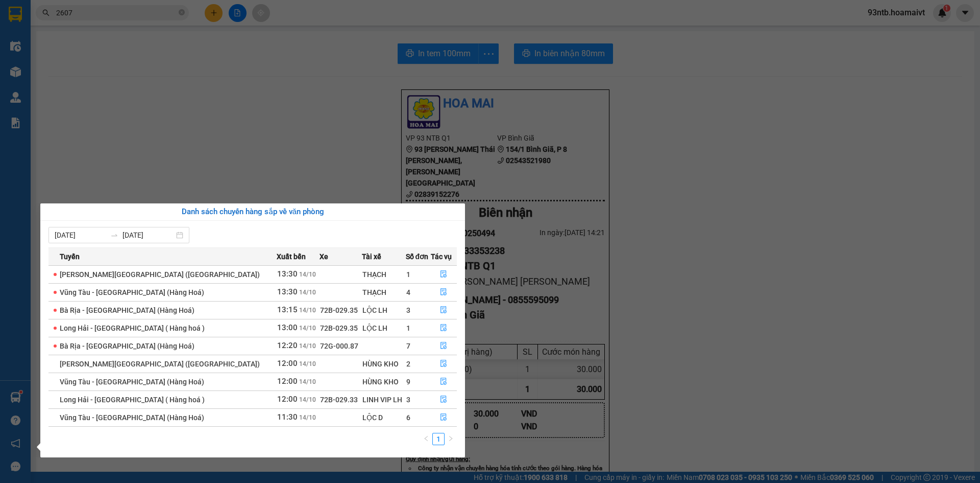 This screenshot has width=980, height=483. What do you see at coordinates (23, 23) in the screenshot?
I see `img: logo.jpg` at bounding box center [23, 23].